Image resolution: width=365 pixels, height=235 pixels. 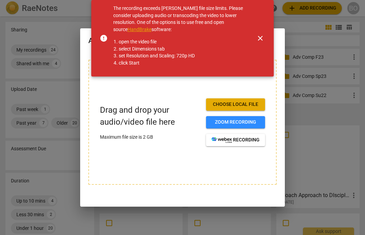 I want to click on button: Choose local file, so click(x=236, y=104).